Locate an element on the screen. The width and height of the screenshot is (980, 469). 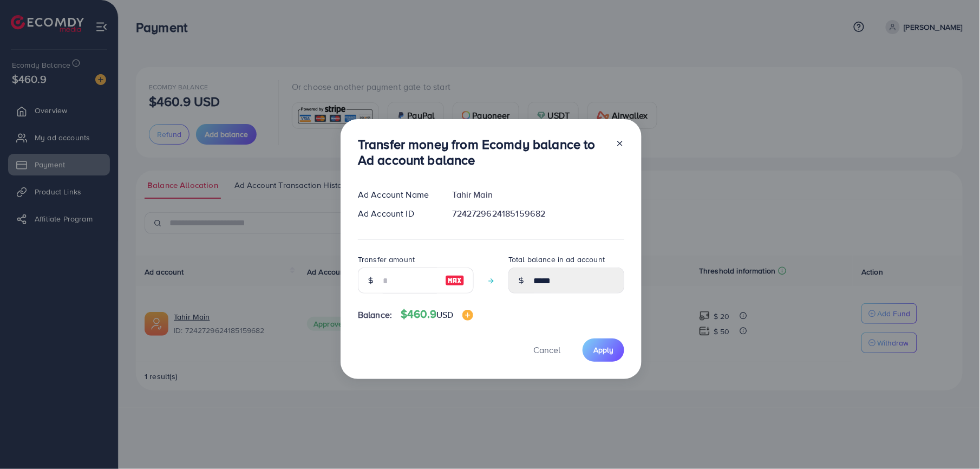
div: Ad Account Name is located at coordinates (396, 195).